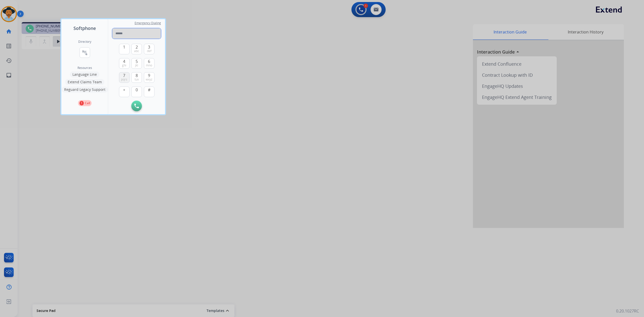 This screenshot has width=644, height=317. I want to click on span: 7, so click(124, 75).